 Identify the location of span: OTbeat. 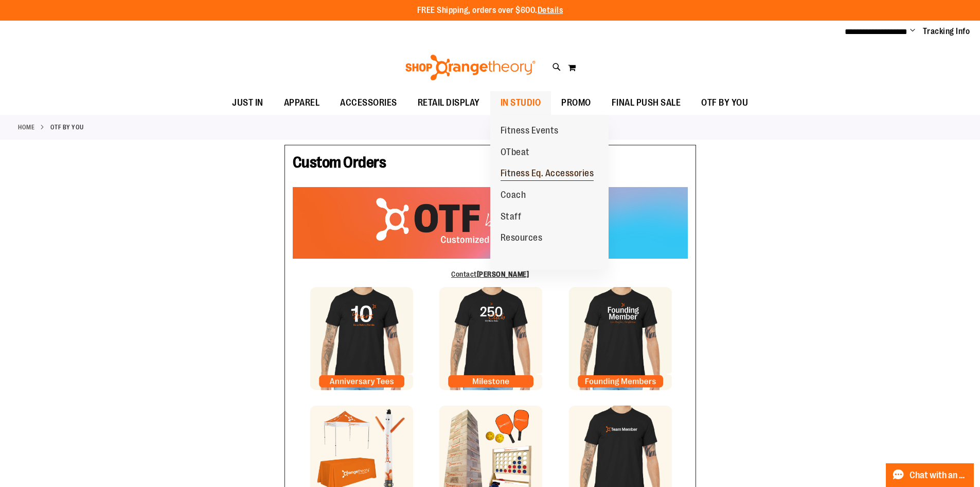
(515, 153).